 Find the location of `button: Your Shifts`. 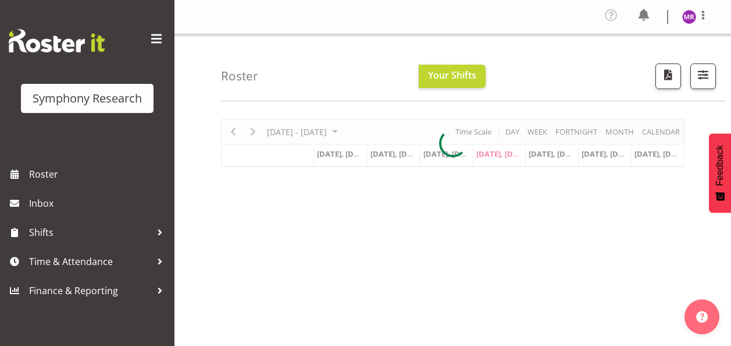

button: Your Shifts is located at coordinates (452, 76).